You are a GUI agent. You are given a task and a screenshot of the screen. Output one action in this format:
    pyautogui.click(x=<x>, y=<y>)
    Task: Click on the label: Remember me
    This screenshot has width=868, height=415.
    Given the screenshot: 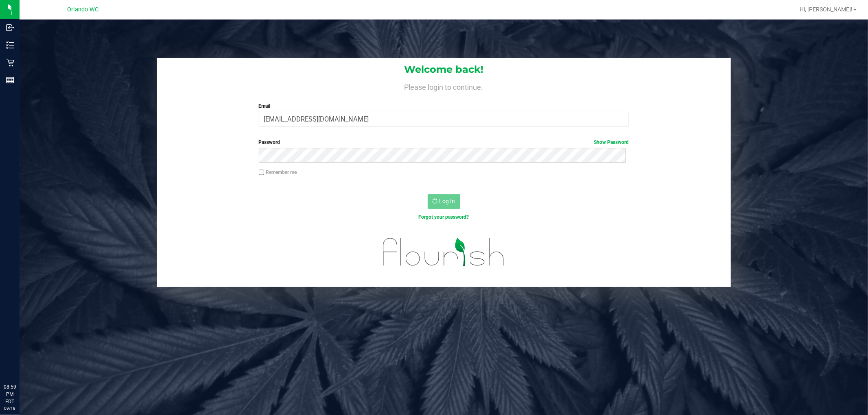 What is the action you would take?
    pyautogui.click(x=278, y=172)
    